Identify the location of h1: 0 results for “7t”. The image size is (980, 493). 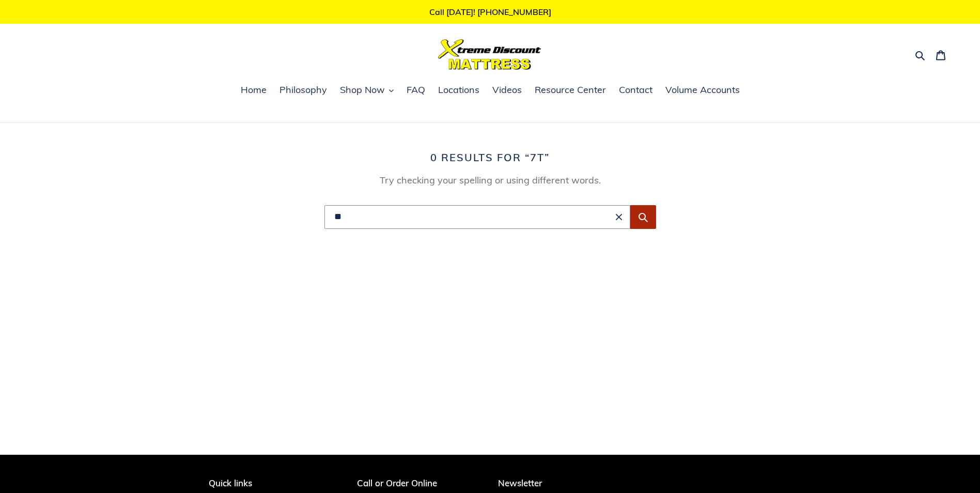
(490, 158).